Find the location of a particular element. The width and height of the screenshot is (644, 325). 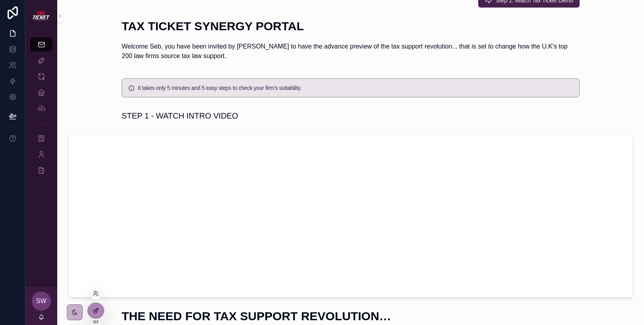

img: App logo is located at coordinates (41, 16).